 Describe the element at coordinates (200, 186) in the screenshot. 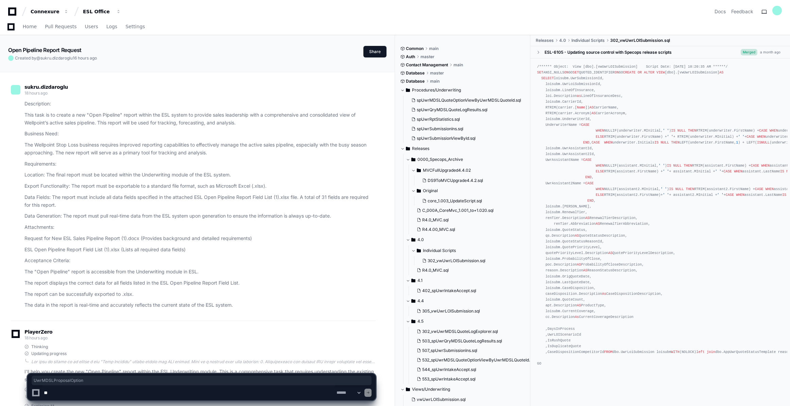

I see `p: Export Functionality: The report must be exportable to a standard file format, such as Microsoft ...` at that location.